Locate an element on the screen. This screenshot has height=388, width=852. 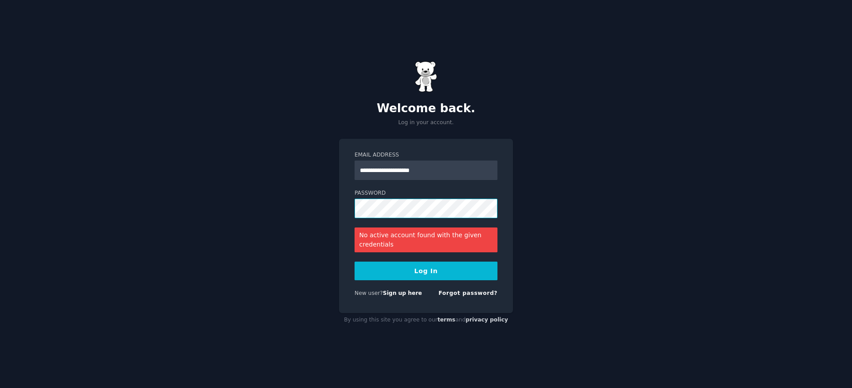
button: Log In is located at coordinates (426, 271).